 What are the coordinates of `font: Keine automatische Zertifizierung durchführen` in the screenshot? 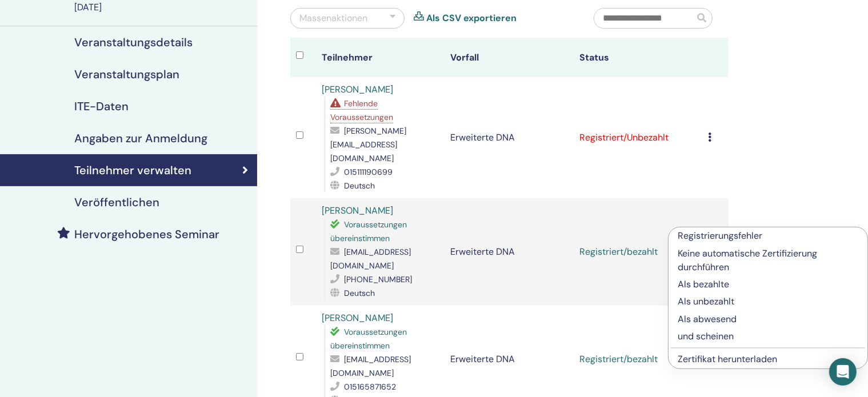 It's located at (748, 260).